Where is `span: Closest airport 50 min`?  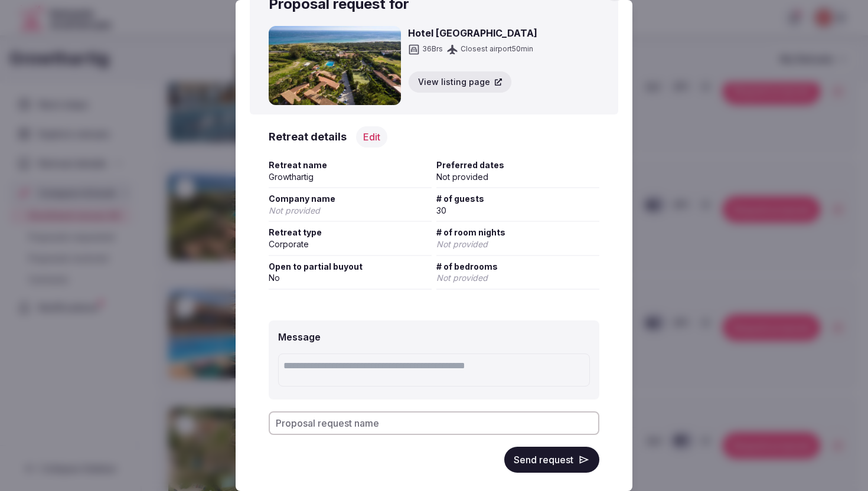
span: Closest airport 50 min is located at coordinates (497, 49).